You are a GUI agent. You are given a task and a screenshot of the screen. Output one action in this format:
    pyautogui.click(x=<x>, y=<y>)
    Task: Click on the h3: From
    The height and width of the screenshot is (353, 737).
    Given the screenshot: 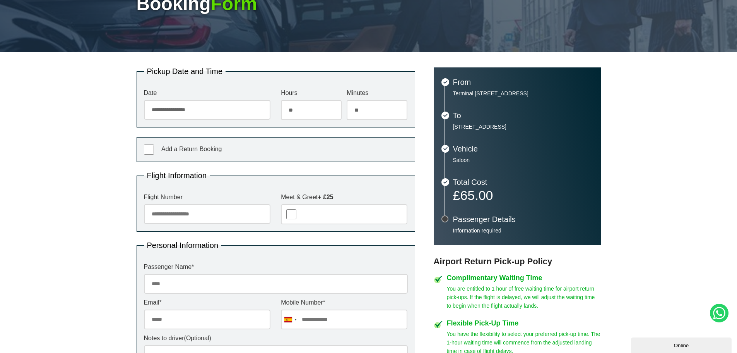 What is the action you would take?
    pyautogui.click(x=523, y=82)
    